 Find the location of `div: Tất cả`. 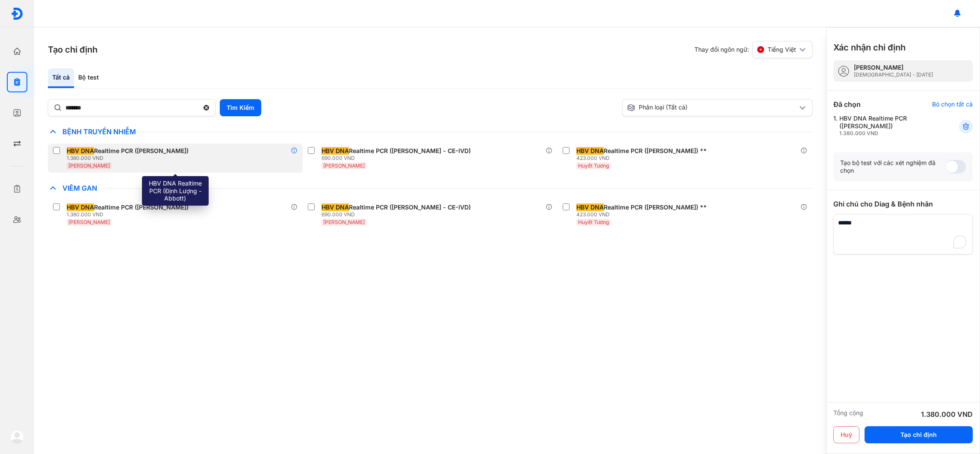

div: Tất cả is located at coordinates (61, 78).